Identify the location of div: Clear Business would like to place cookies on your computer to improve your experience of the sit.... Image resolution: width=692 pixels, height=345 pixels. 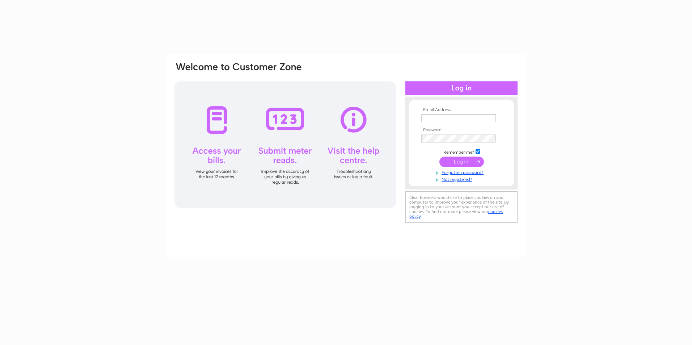
(462, 207).